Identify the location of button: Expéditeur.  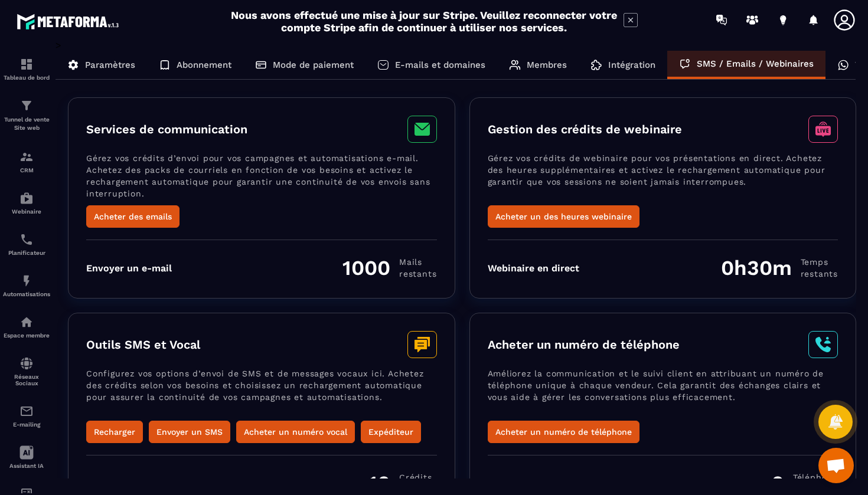
(391, 432).